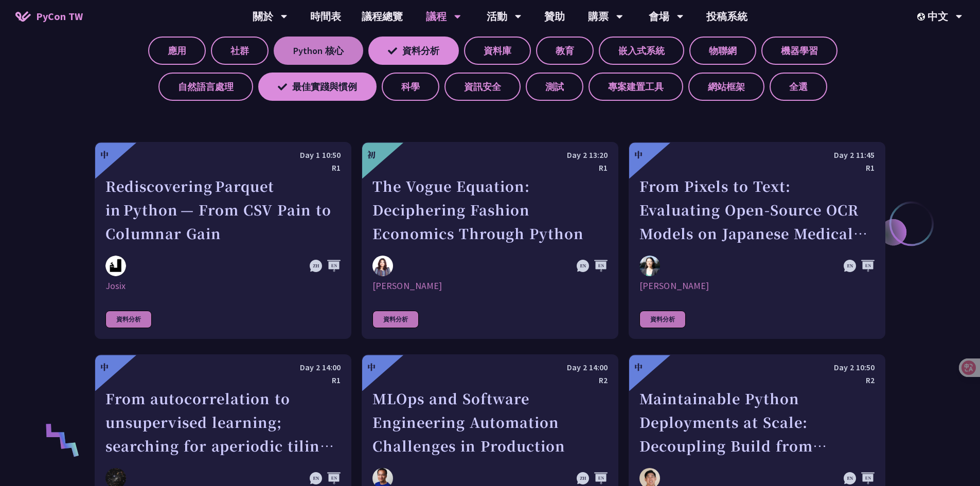  Describe the element at coordinates (757, 210) in the screenshot. I see `div: From Pixels to Text: Evaluating Open-Source OCR Models on Japanese Medical Documents` at that location.